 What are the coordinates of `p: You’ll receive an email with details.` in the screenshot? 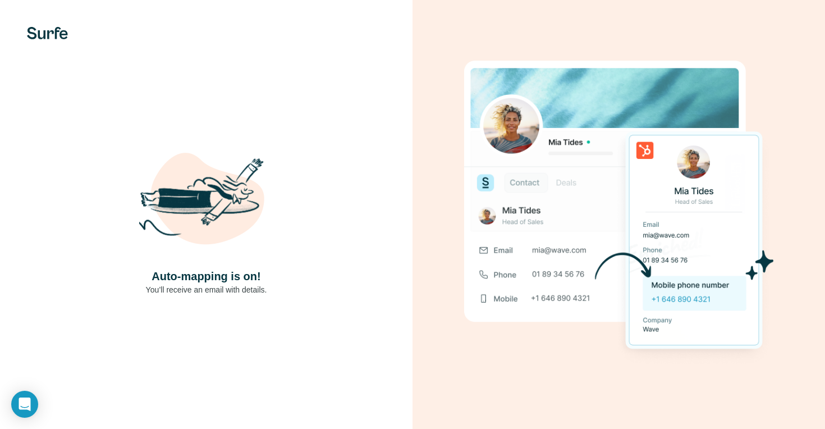 It's located at (207, 290).